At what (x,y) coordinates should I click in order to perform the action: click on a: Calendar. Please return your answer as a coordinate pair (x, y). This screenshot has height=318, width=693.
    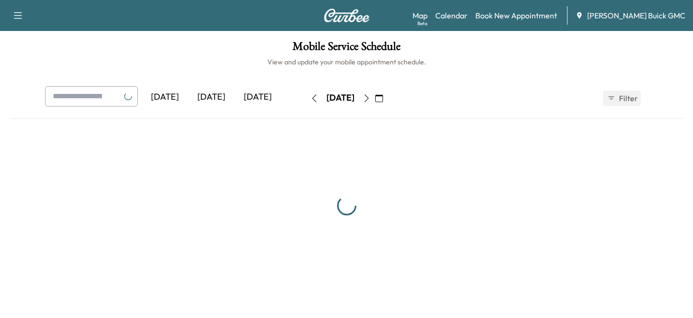
    Looking at the image, I should click on (451, 15).